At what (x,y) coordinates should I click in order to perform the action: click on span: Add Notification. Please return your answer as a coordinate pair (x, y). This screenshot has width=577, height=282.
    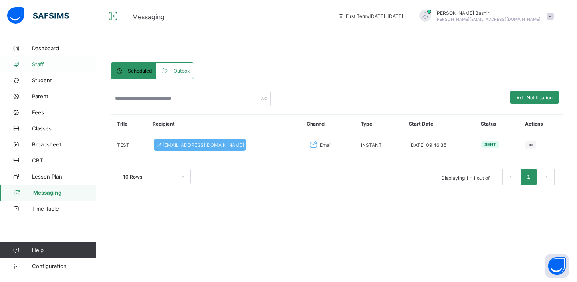
    Looking at the image, I should click on (535, 97).